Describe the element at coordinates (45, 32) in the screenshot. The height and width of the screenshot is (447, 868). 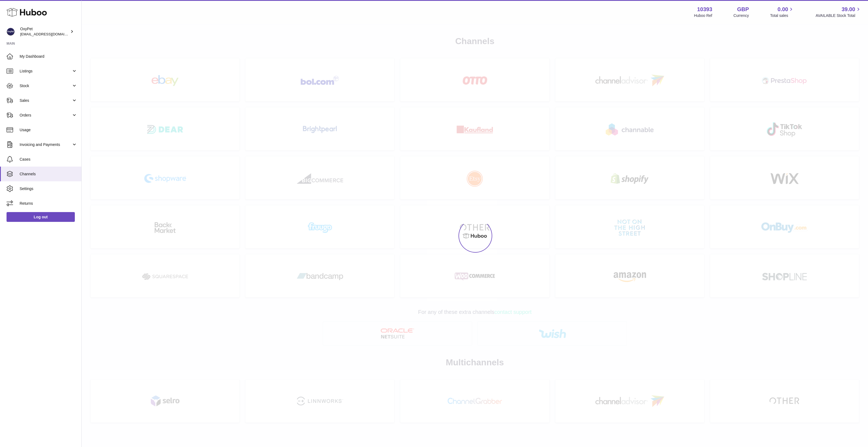
I see `div: OxyPet` at that location.